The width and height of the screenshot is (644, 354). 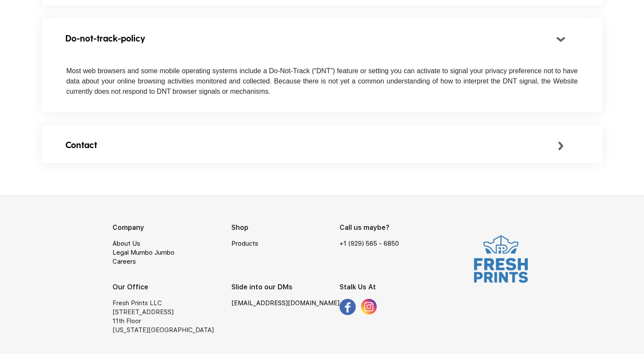 What do you see at coordinates (285, 287) in the screenshot?
I see `div: Slide into our DMs` at bounding box center [285, 287].